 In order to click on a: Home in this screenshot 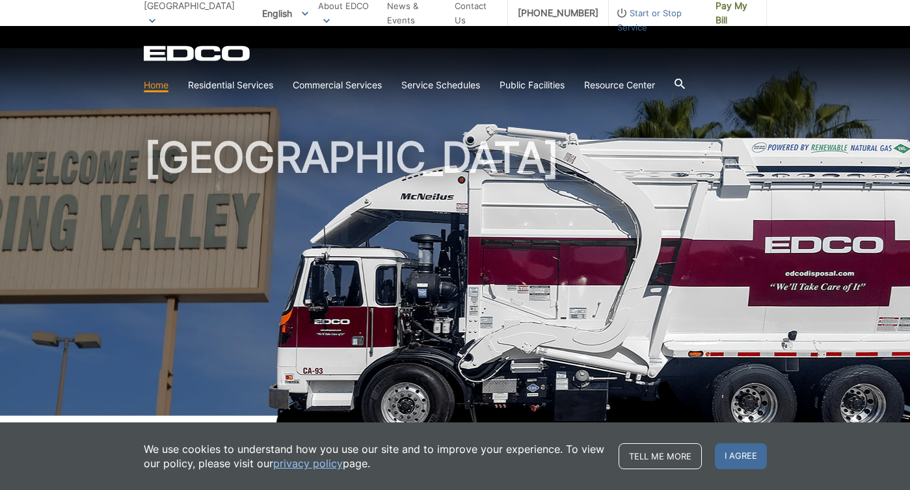, I will do `click(156, 85)`.